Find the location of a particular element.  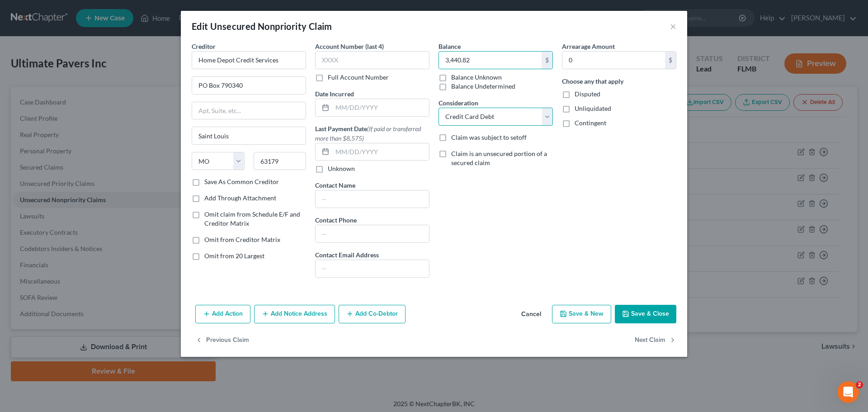

button: Previous Claim is located at coordinates (222, 340).